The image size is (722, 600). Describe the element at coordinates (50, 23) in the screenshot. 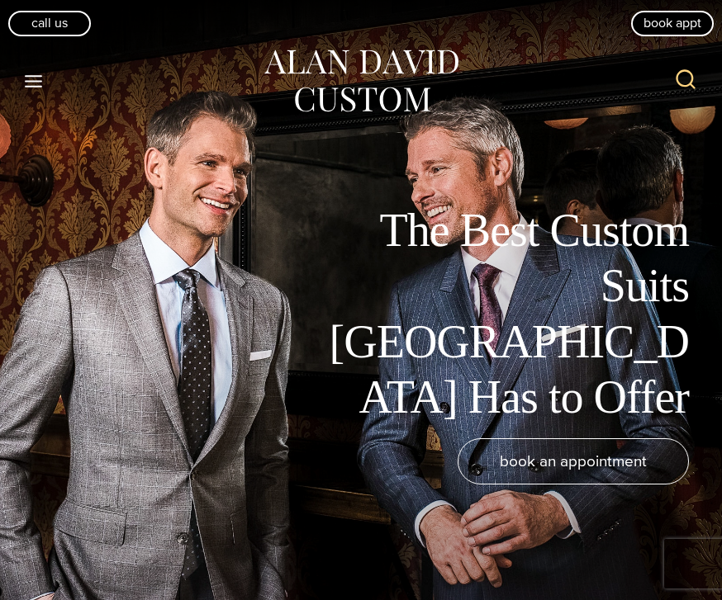

I see `a: Call Us` at that location.